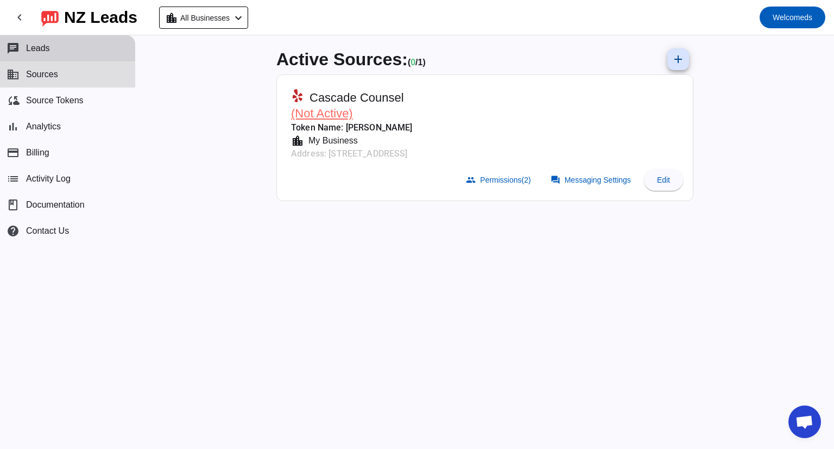 This screenshot has height=449, width=834. What do you see at coordinates (331, 141) in the screenshot?
I see `div: My Business` at bounding box center [331, 141].